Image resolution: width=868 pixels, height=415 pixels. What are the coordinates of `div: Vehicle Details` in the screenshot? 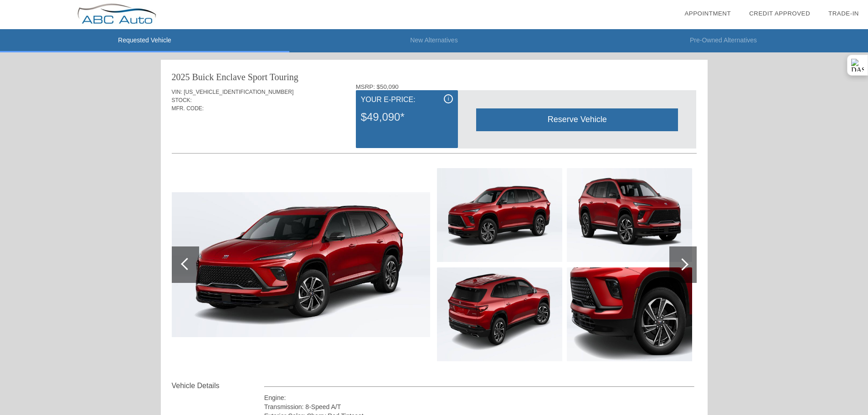 It's located at (218, 385).